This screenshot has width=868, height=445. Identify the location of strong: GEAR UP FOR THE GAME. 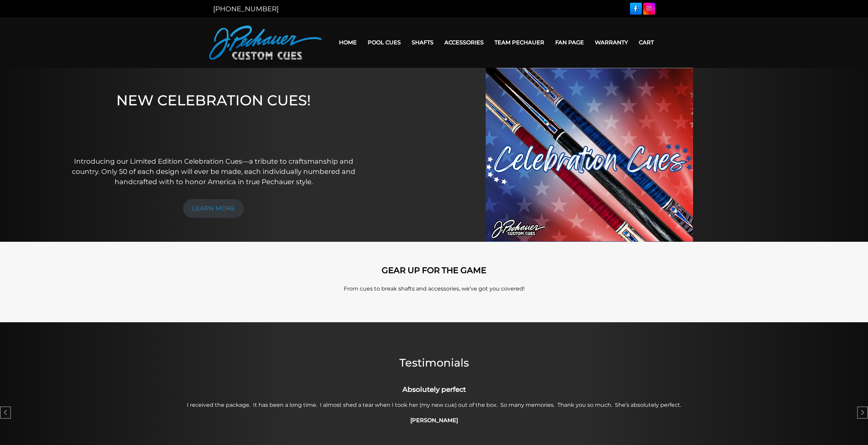
(434, 270).